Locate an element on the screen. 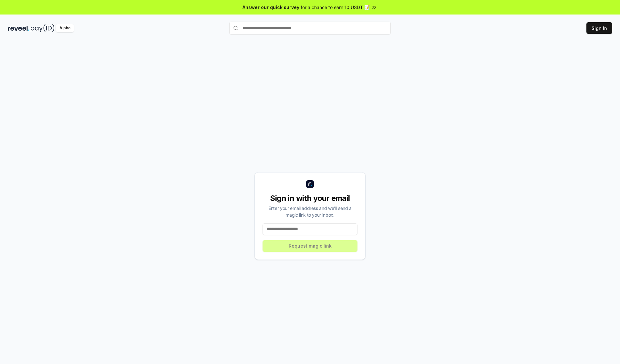 Image resolution: width=620 pixels, height=364 pixels. div: Sign in with your email is located at coordinates (310, 199).